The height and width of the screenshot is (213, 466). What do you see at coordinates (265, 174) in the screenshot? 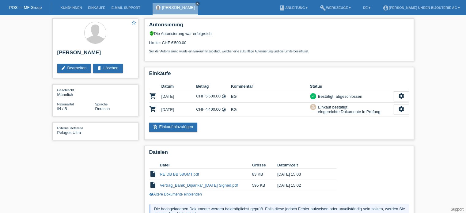
I see `td: 83 KB` at bounding box center [265, 174].